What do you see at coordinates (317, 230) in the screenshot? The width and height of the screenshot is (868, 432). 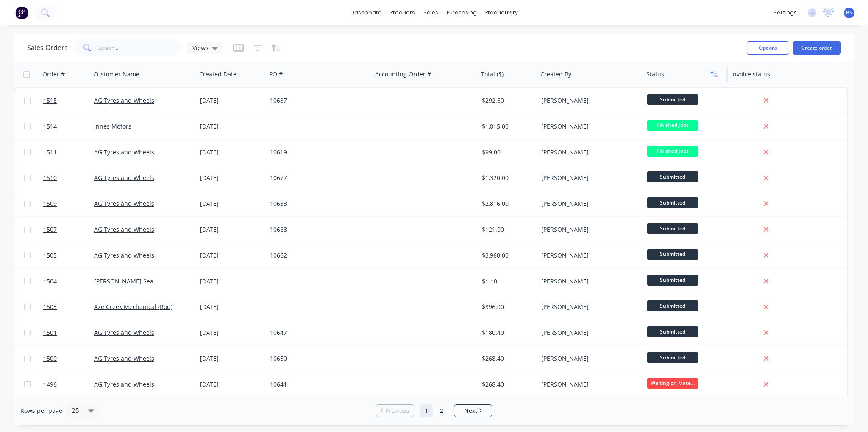 I see `div: 10668` at bounding box center [317, 230].